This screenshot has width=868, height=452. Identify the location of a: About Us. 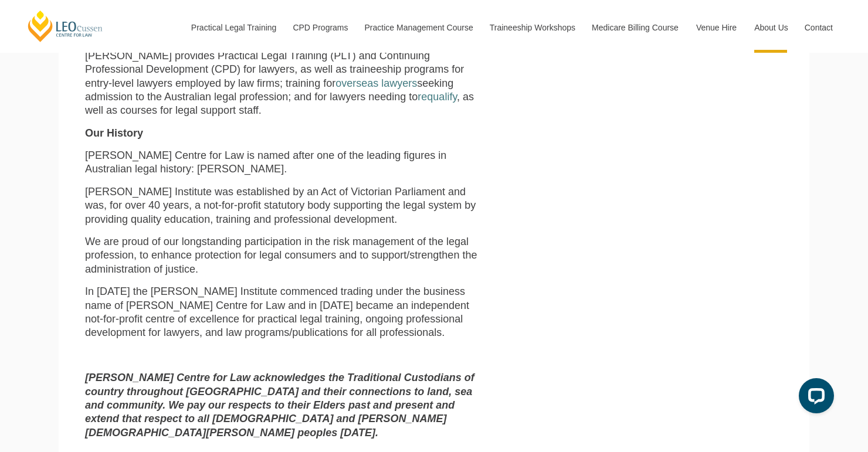
(771, 27).